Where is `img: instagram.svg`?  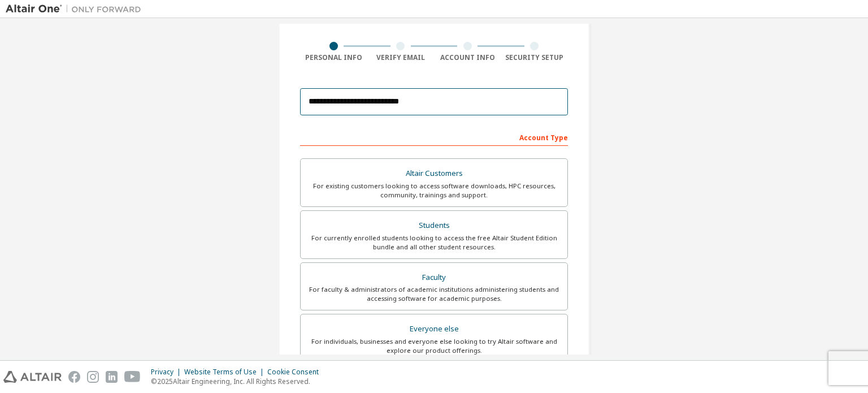
img: instagram.svg is located at coordinates (93, 377).